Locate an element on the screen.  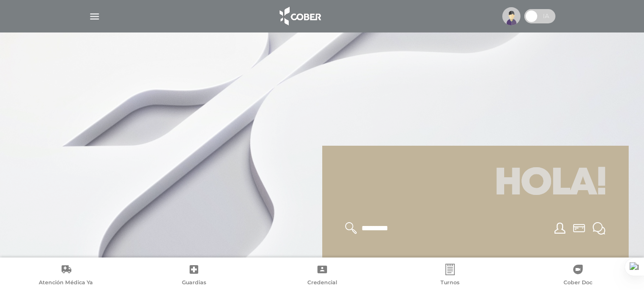
span: Turnos is located at coordinates (450, 283).